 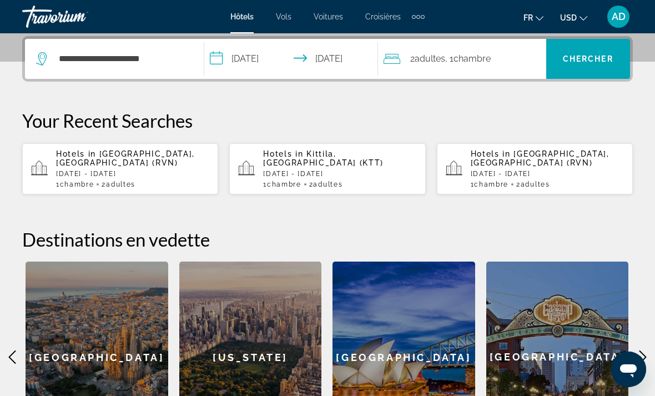 What do you see at coordinates (618, 17) in the screenshot?
I see `span: AD` at bounding box center [618, 17].